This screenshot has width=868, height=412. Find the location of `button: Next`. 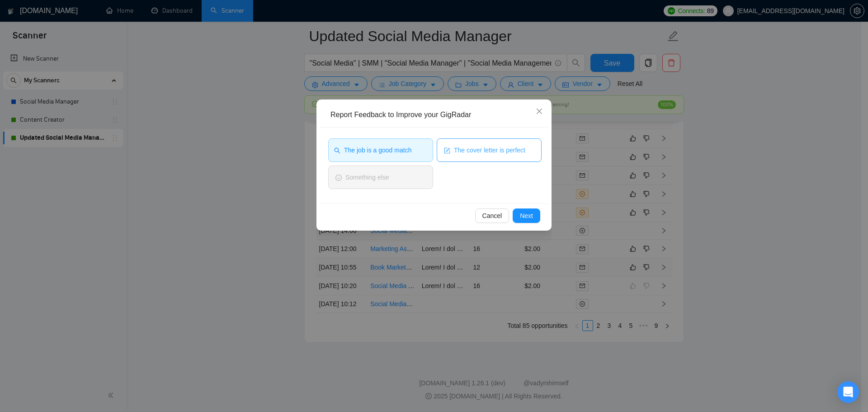

button: Next is located at coordinates (527, 216).